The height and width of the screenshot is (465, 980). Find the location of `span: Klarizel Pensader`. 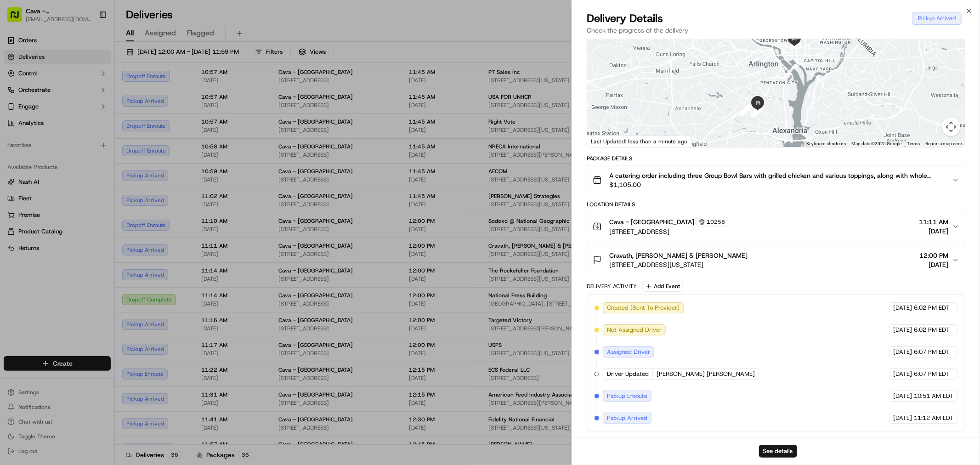

span: Klarizel Pensader is located at coordinates (52, 146).